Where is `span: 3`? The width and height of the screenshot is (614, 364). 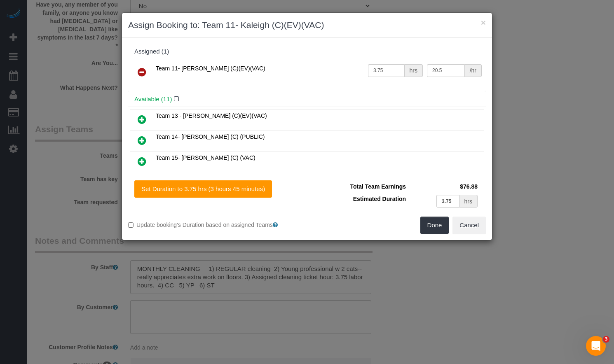 span: 3 is located at coordinates (606, 339).